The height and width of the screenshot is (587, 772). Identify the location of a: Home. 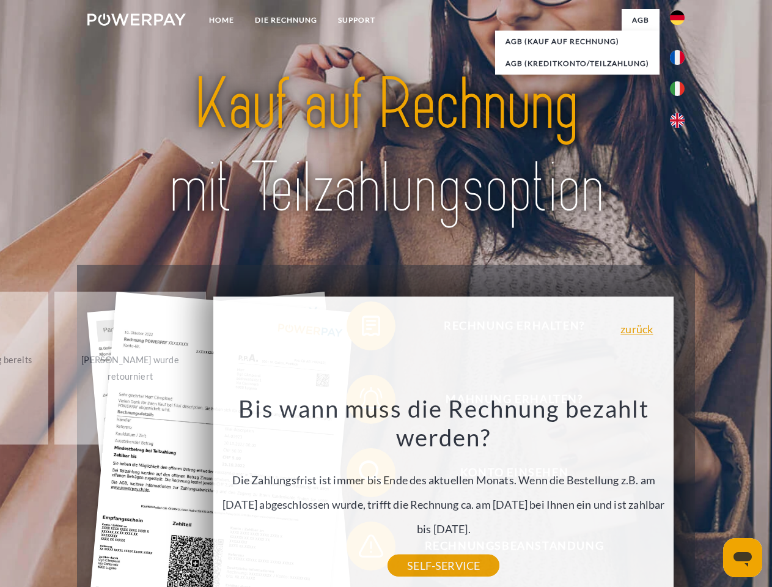
(221, 20).